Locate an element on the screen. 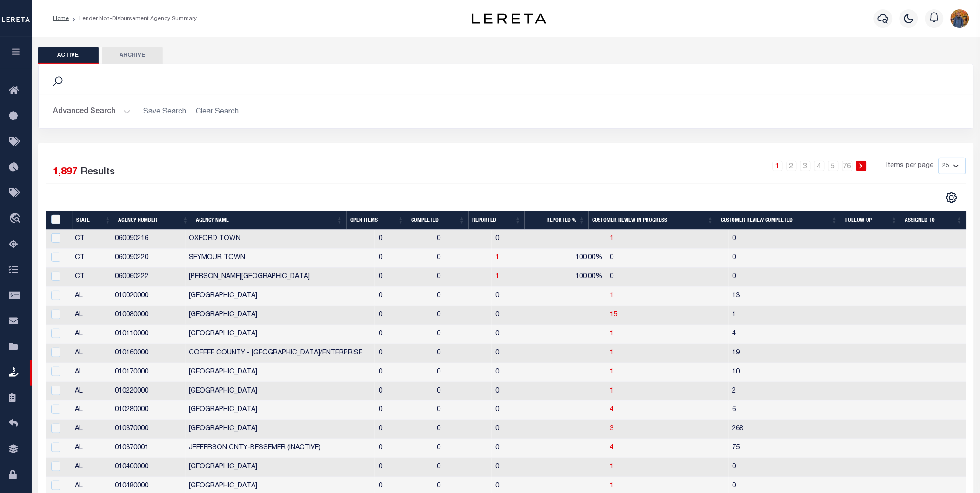 The image size is (980, 493). button: Advanced Search is located at coordinates (92, 111).